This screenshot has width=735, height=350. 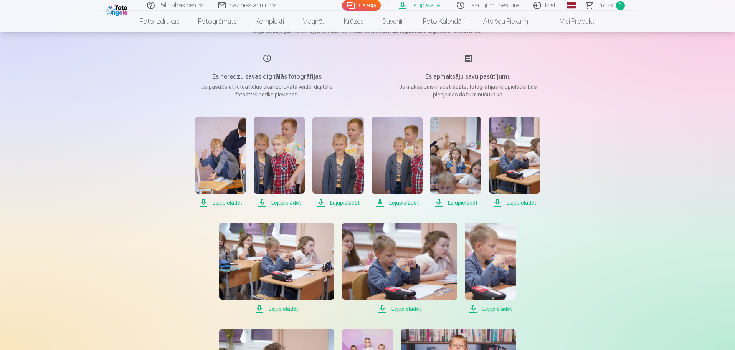 I want to click on h5: Es apmaksāju savu pasūtījumu, so click(x=468, y=77).